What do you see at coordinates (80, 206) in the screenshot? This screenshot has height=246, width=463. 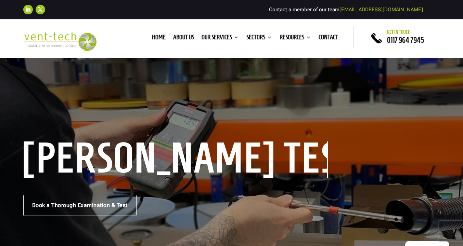 I see `a: Book a Thorough Examination & Test` at bounding box center [80, 206].